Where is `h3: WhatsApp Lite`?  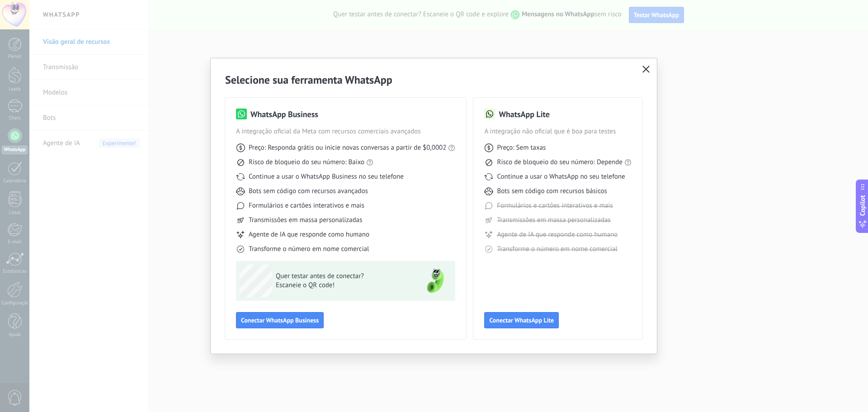
h3: WhatsApp Lite is located at coordinates (524, 114).